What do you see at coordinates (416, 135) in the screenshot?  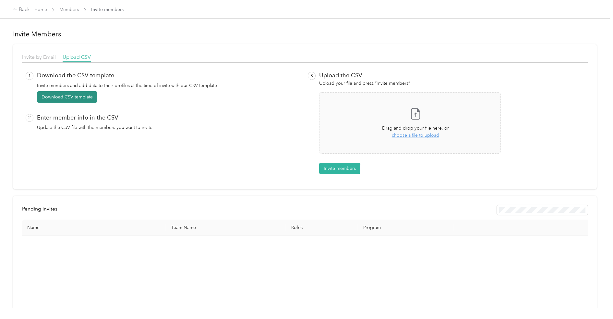 I see `span: choose a file to upload` at bounding box center [416, 135].